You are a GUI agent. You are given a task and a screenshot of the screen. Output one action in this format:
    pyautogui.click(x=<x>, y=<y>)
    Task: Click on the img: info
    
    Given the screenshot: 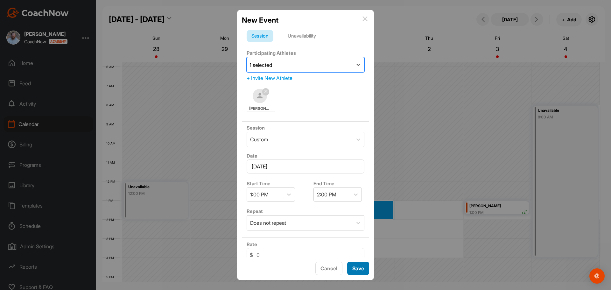 What is the action you would take?
    pyautogui.click(x=365, y=19)
    